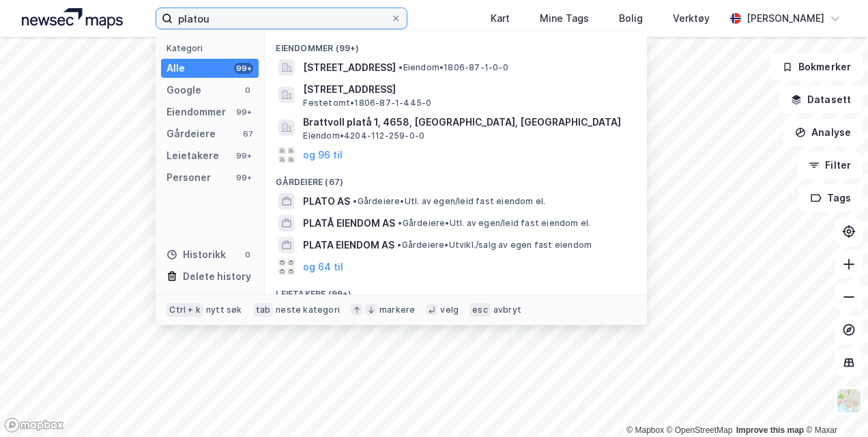 The image size is (868, 437). What do you see at coordinates (397, 310) in the screenshot?
I see `div: markere` at bounding box center [397, 310].